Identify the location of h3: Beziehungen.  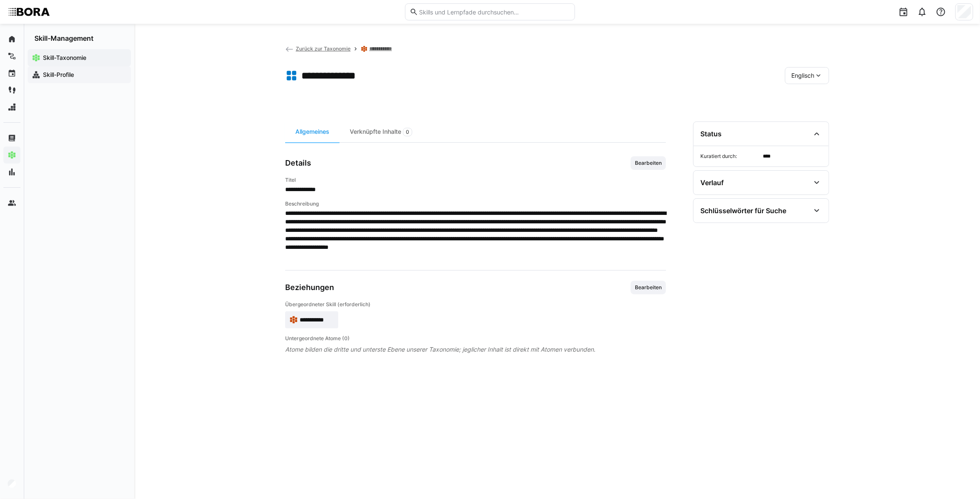
(309, 288).